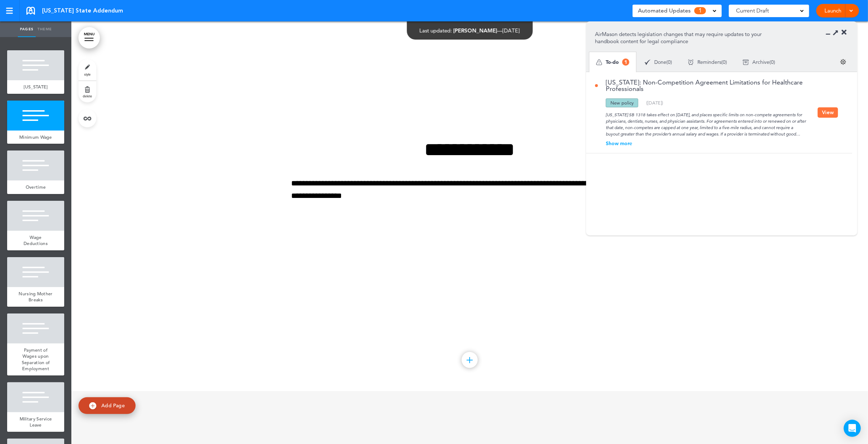  Describe the element at coordinates (44, 29) in the screenshot. I see `a: Theme` at that location.